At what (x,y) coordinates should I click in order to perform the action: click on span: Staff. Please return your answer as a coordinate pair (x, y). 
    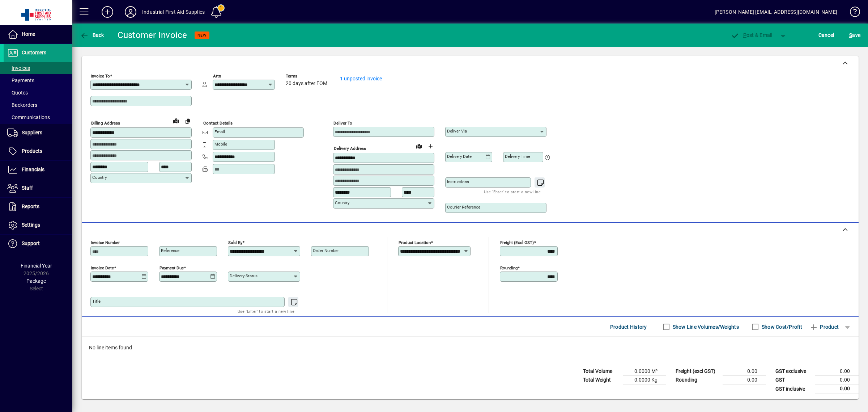
    Looking at the image, I should click on (27, 188).